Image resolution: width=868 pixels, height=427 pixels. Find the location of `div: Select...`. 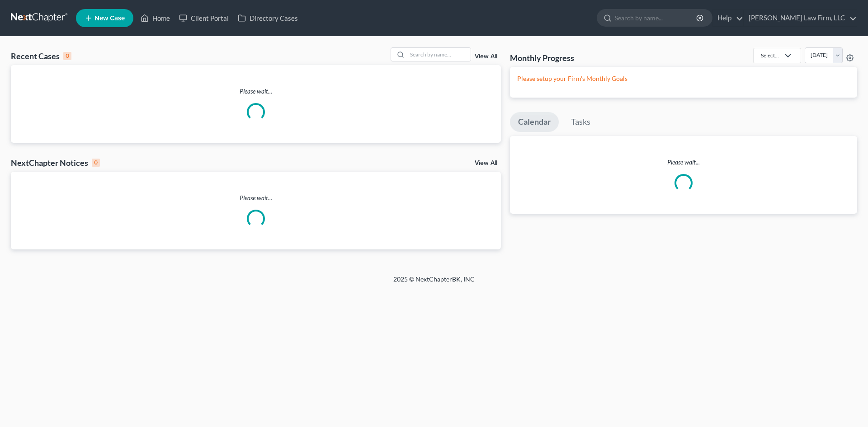

div: Select... is located at coordinates (770, 55).